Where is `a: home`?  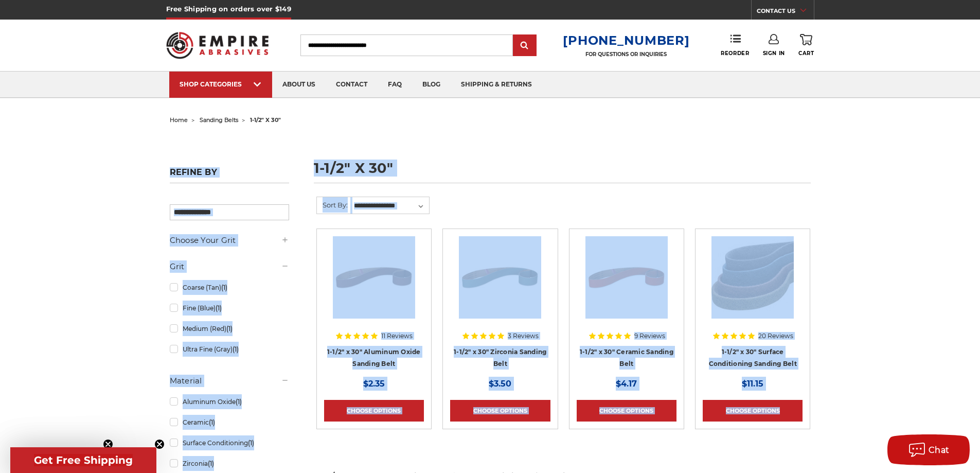 a: home is located at coordinates (178, 120).